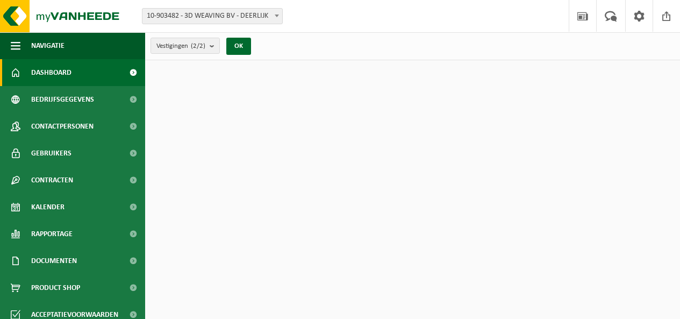 This screenshot has width=680, height=319. Describe the element at coordinates (181, 46) in the screenshot. I see `span: Vestigingen` at that location.